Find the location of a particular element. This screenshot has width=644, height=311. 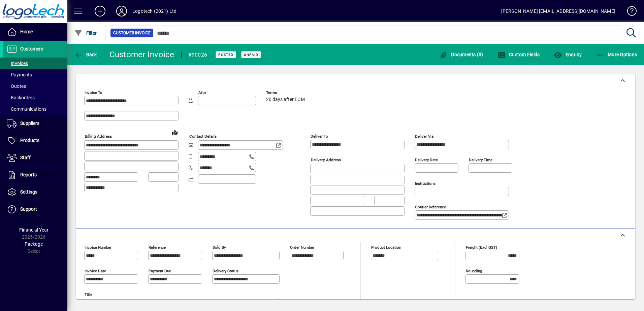

span: Quotes is located at coordinates (16, 86).